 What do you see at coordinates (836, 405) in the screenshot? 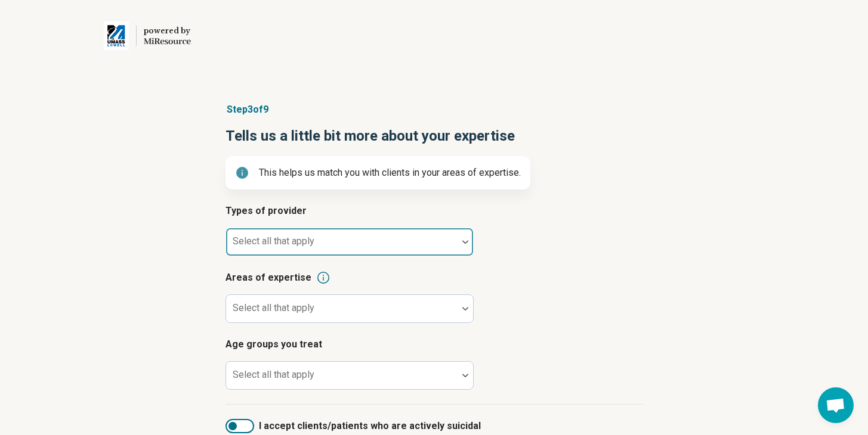
I see `div: Open chat` at bounding box center [836, 405].